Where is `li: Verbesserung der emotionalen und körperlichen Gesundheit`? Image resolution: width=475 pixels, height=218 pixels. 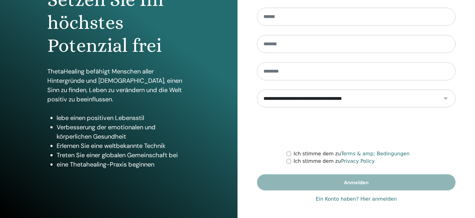 li: Verbesserung der emotionalen und körperlichen Gesundheit is located at coordinates (124, 132).